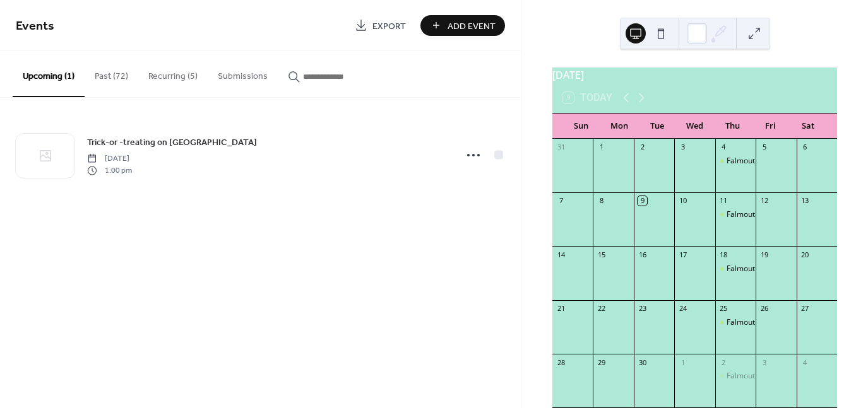 Image resolution: width=868 pixels, height=408 pixels. Describe the element at coordinates (770, 126) in the screenshot. I see `div: Fri` at that location.